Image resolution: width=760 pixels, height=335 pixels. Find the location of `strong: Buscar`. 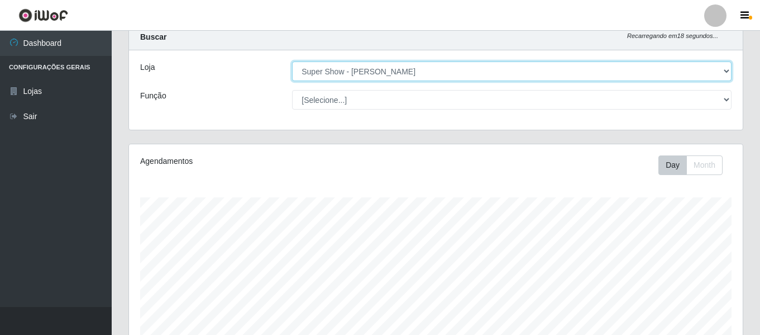

strong: Buscar is located at coordinates (153, 37).